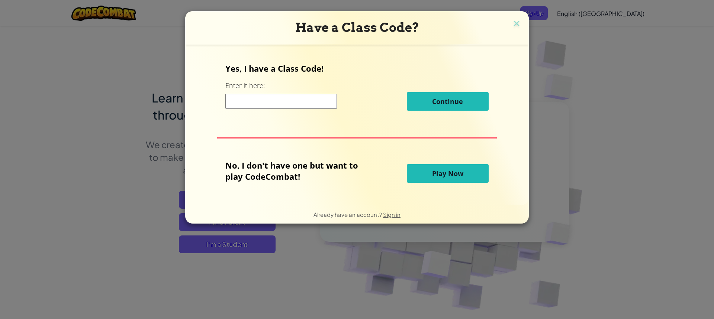 This screenshot has height=319, width=714. What do you see at coordinates (391, 215) in the screenshot?
I see `span: Sign in` at bounding box center [391, 215].